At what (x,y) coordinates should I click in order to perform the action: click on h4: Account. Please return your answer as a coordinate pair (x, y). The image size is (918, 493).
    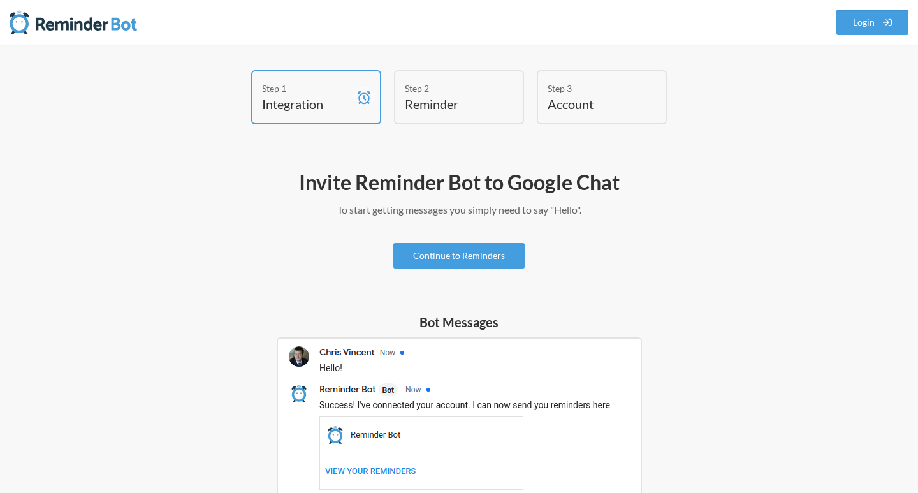
    Looking at the image, I should click on (592, 104).